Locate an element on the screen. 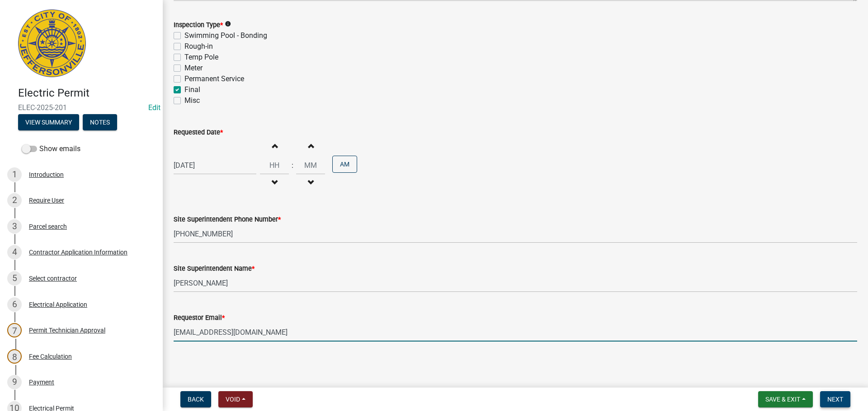 This screenshot has width=868, height=411. span: Void is located at coordinates (233, 399).